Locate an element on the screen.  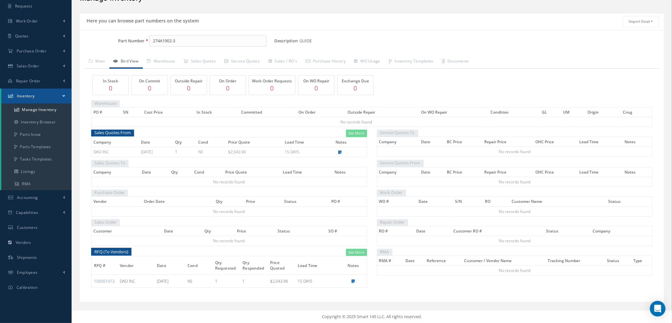
span: Customers is located at coordinates (27, 227).